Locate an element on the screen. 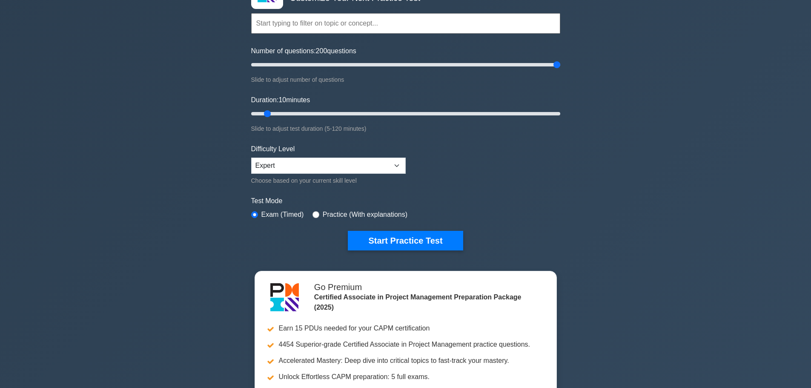 The width and height of the screenshot is (811, 388). span: 200 is located at coordinates (321, 51).